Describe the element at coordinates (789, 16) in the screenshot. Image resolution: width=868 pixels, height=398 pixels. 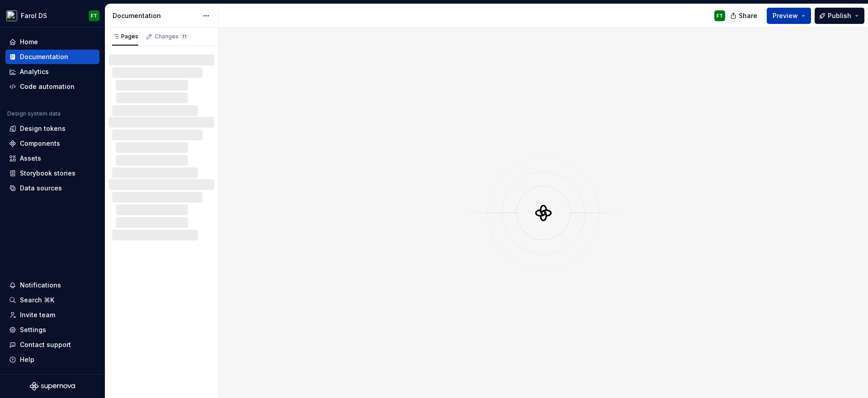
I see `button: Preview` at that location.